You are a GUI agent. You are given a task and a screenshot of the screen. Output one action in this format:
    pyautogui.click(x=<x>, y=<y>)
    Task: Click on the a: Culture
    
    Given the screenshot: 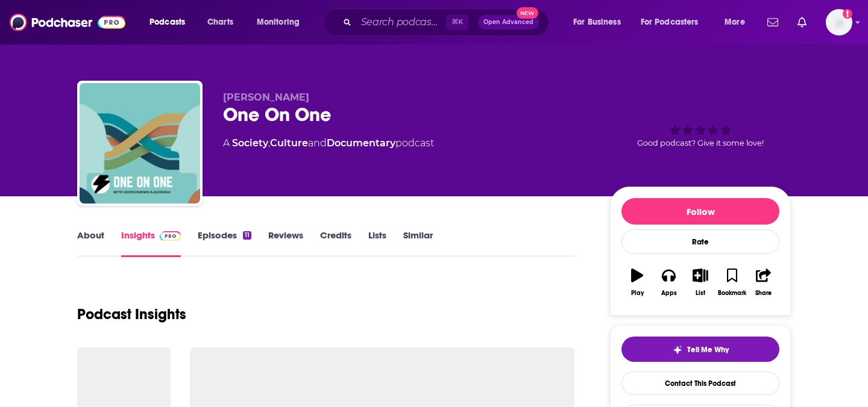 What is the action you would take?
    pyautogui.click(x=289, y=143)
    